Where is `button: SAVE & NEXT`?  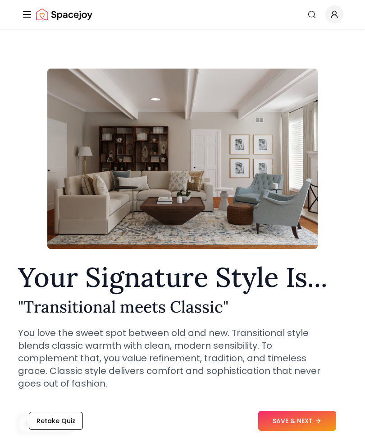 button: SAVE & NEXT is located at coordinates (297, 420).